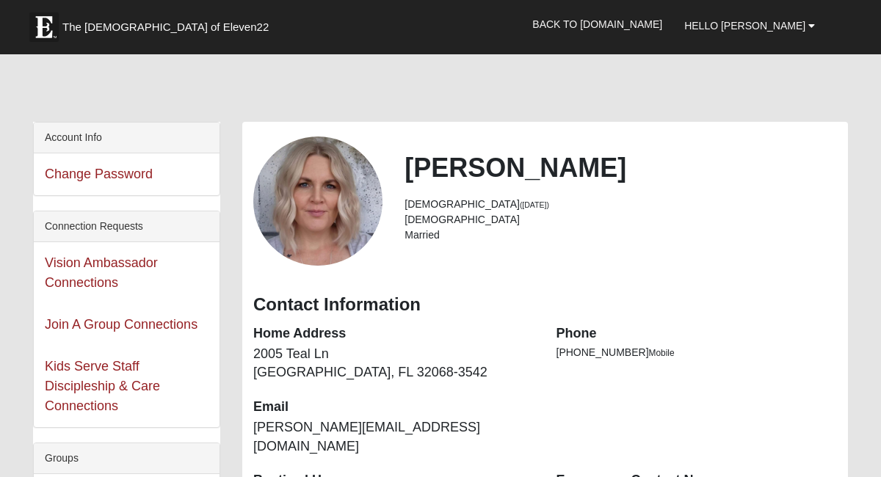 The image size is (881, 477). I want to click on a: Kids Serve Staff Discipleship & Care Connections, so click(102, 386).